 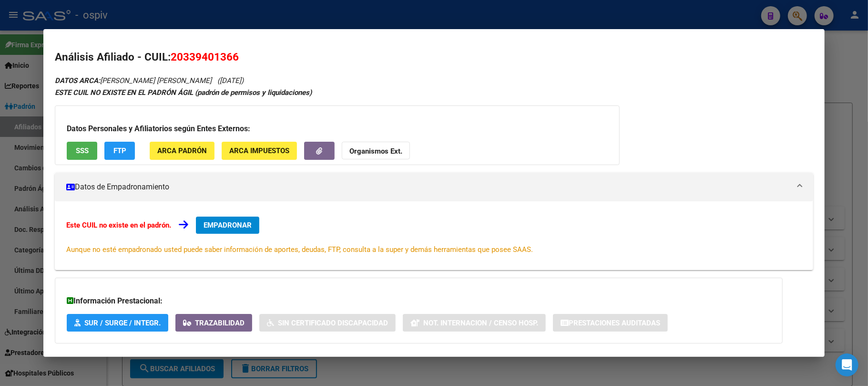 I want to click on strong: Organismos Ext., so click(x=376, y=152).